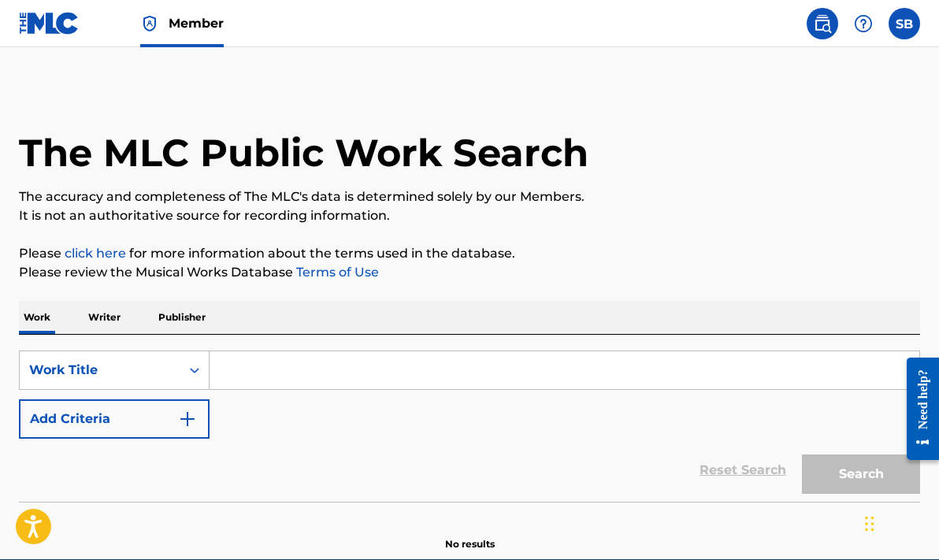  I want to click on img: 9d2ae6d4665cec9f34b9.svg, so click(187, 420).